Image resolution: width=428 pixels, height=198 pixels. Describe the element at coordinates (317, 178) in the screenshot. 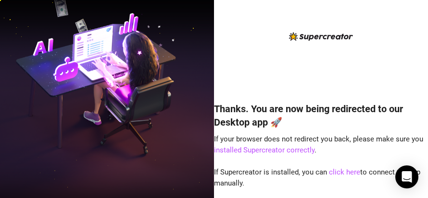

I see `span: If Supercreator is installed, you can to connect the app manually.` at that location.